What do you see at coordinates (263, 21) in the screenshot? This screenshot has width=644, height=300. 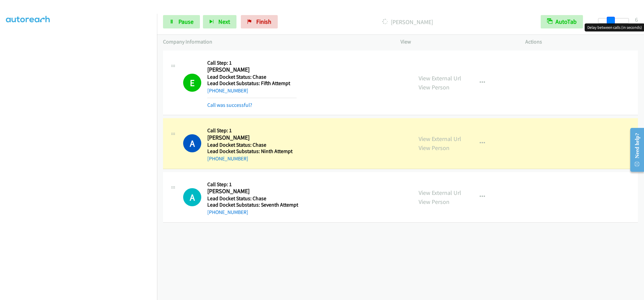 I see `span: Finish` at bounding box center [263, 21].